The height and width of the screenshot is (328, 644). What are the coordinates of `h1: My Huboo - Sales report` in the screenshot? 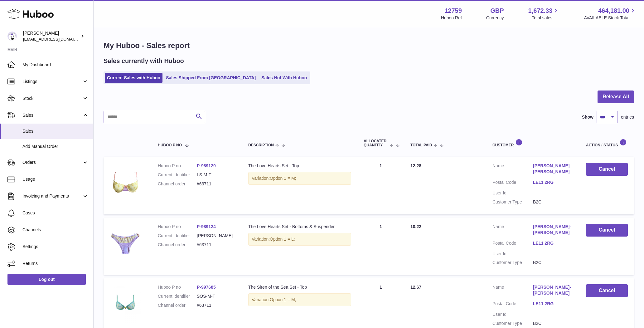 It's located at (369, 45).